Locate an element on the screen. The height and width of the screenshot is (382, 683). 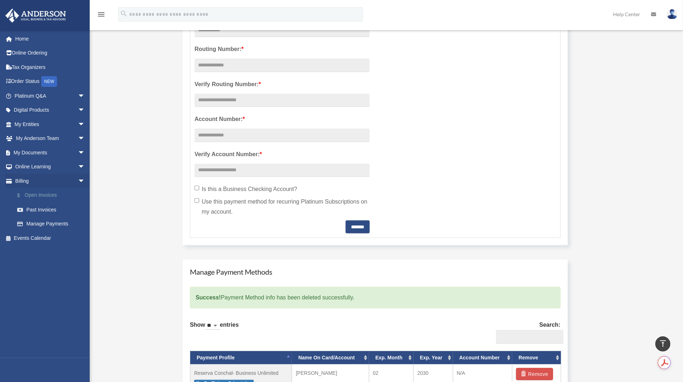
a: Digital Productsarrow_drop_down is located at coordinates (50, 110).